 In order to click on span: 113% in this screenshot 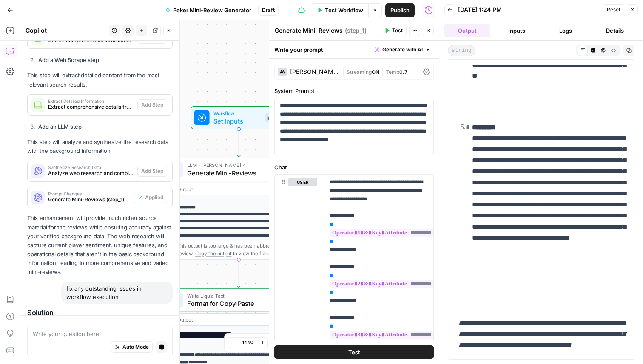, I will do `click(248, 343)`.